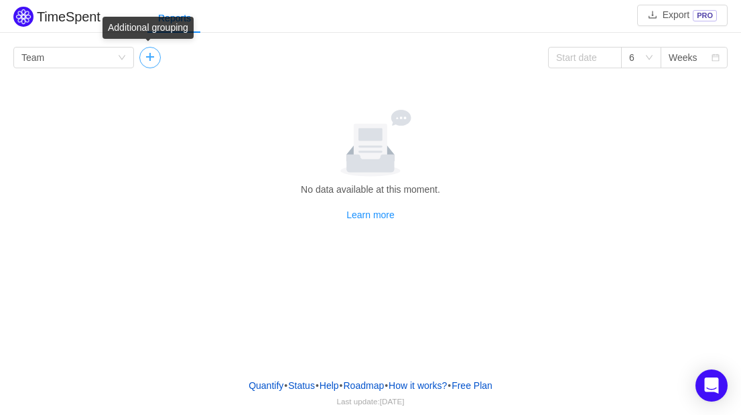 The width and height of the screenshot is (741, 415). Describe the element at coordinates (33, 58) in the screenshot. I see `div: Team` at that location.